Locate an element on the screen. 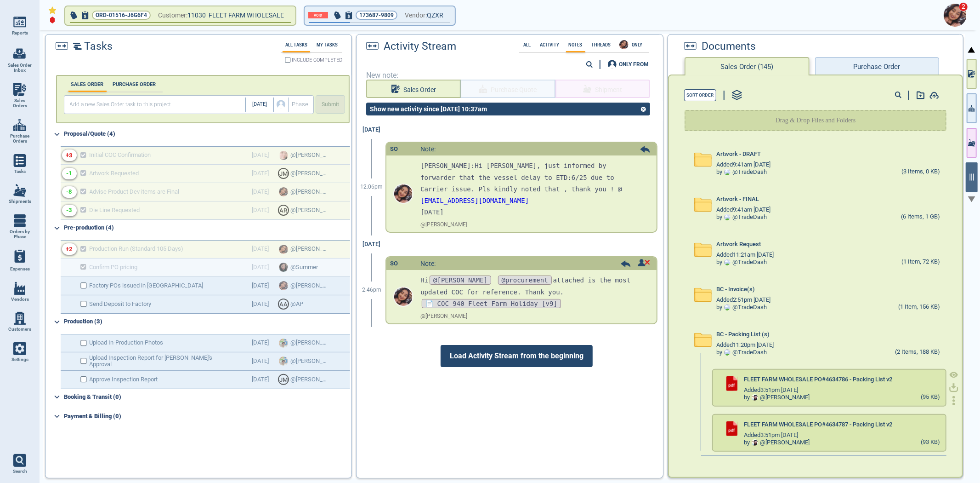  span: New note: is located at coordinates (510, 75).